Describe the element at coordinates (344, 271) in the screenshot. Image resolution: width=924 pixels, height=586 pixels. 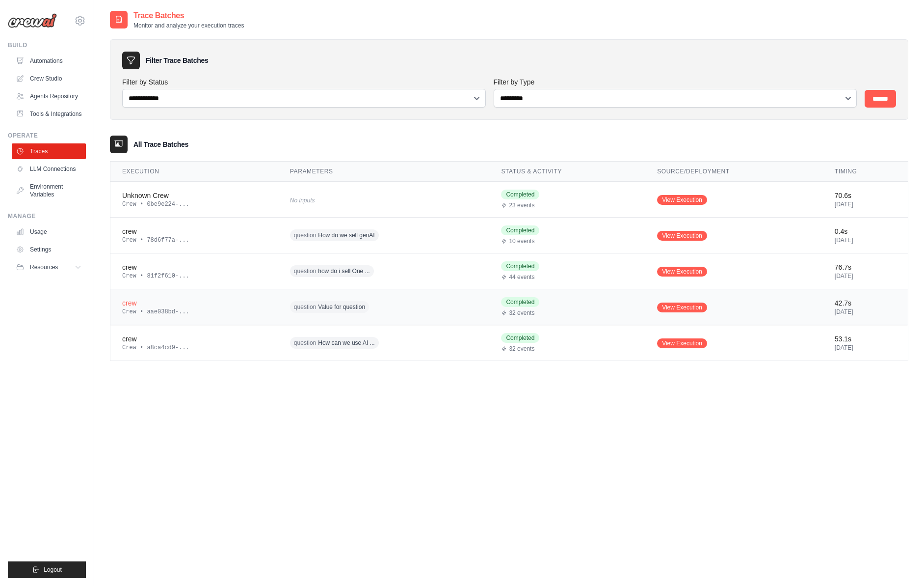
I see `span: how do i sell One ...` at that location.